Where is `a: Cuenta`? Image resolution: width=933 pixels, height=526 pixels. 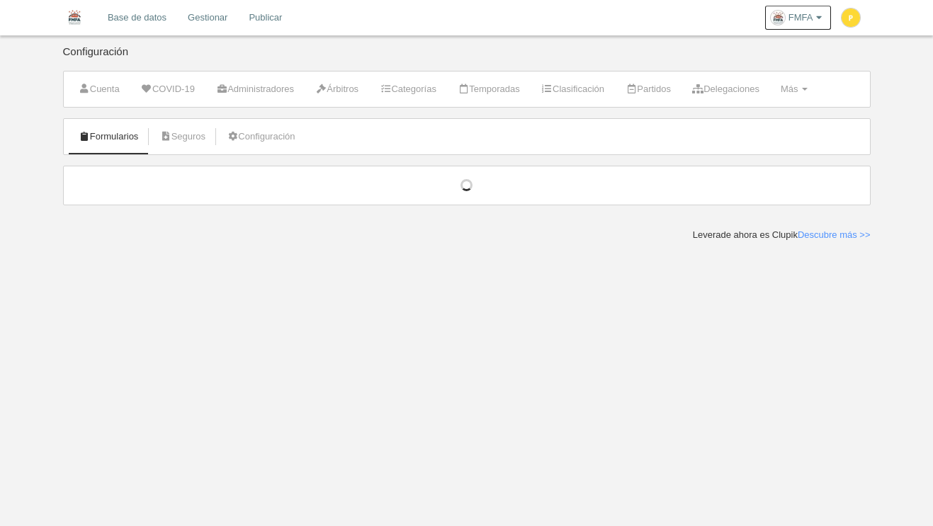
a: Cuenta is located at coordinates (99, 89).